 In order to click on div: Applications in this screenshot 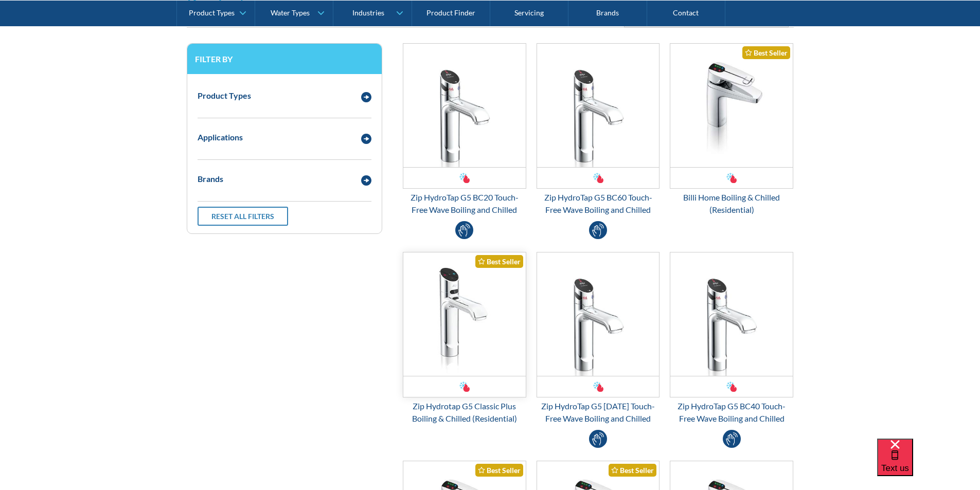, I will do `click(220, 137)`.